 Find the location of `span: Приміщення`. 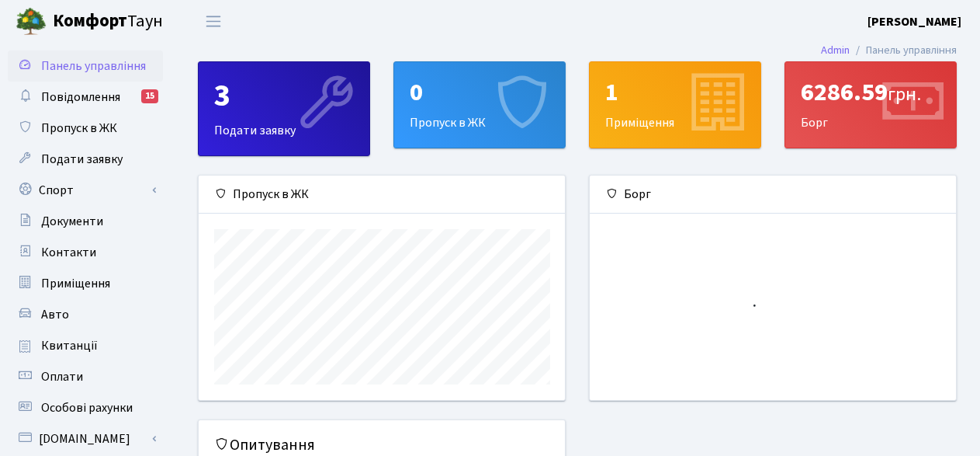

span: Приміщення is located at coordinates (75, 283).